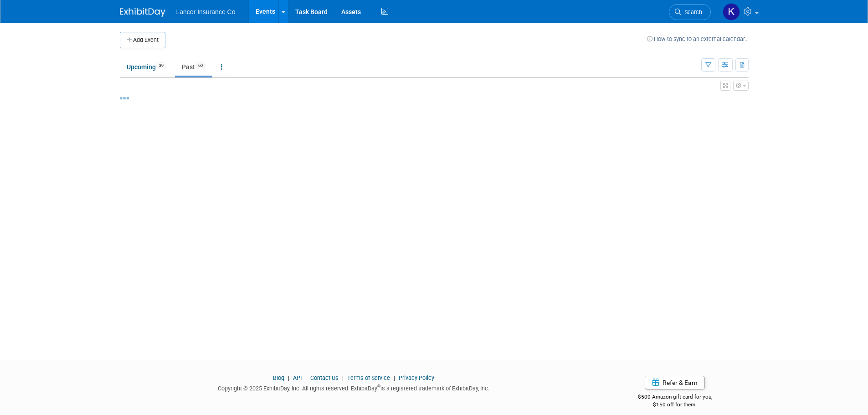 Image resolution: width=868 pixels, height=415 pixels. I want to click on a: Search, so click(690, 12).